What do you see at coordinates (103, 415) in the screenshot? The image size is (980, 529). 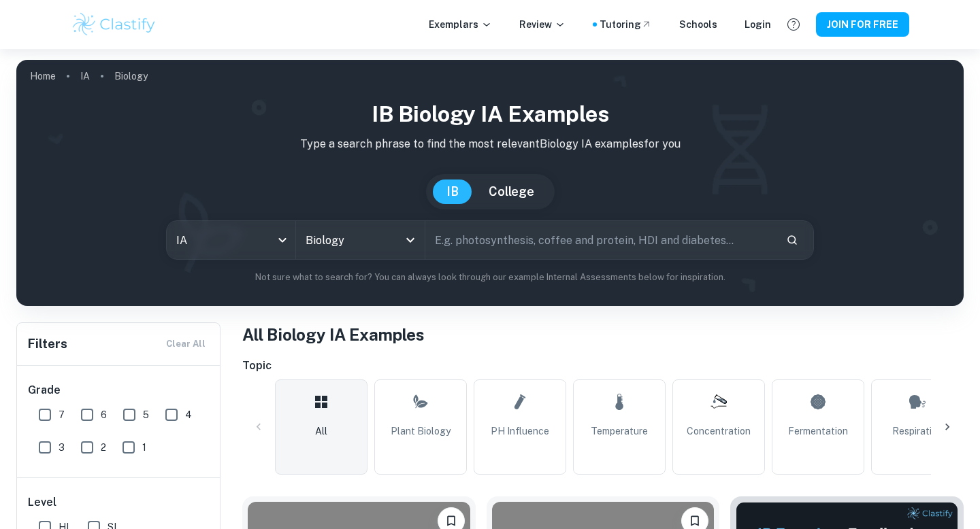 I see `span: 6` at bounding box center [103, 415].